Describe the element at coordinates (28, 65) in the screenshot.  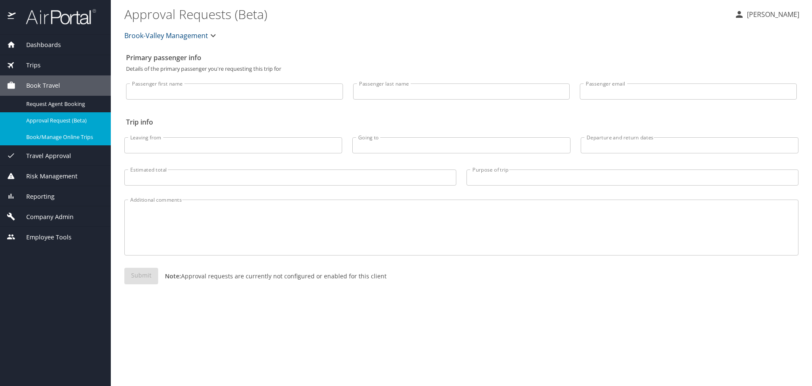
I see `span: Trips` at that location.